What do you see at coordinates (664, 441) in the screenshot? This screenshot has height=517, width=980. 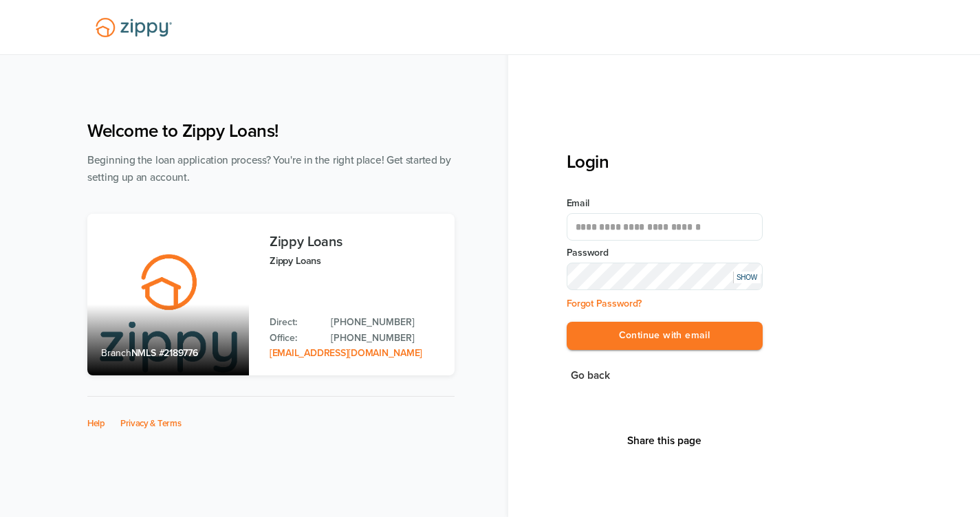 I see `button: Share This Page` at bounding box center [664, 441].